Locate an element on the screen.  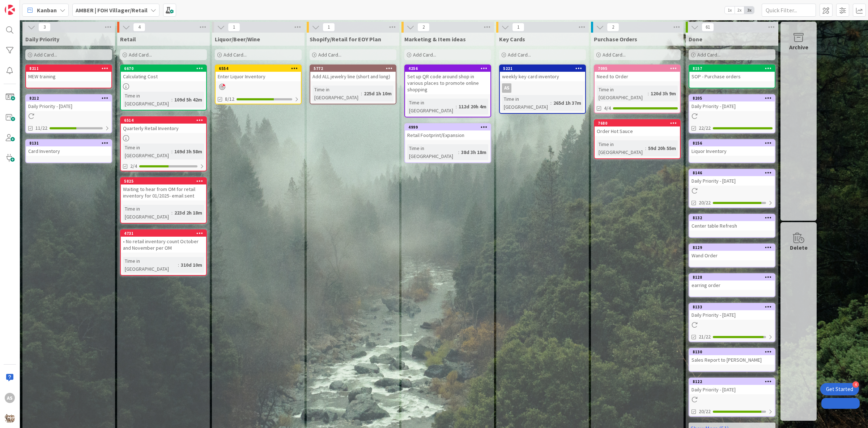
a: 8156Liquor Inventory is located at coordinates (732, 151).